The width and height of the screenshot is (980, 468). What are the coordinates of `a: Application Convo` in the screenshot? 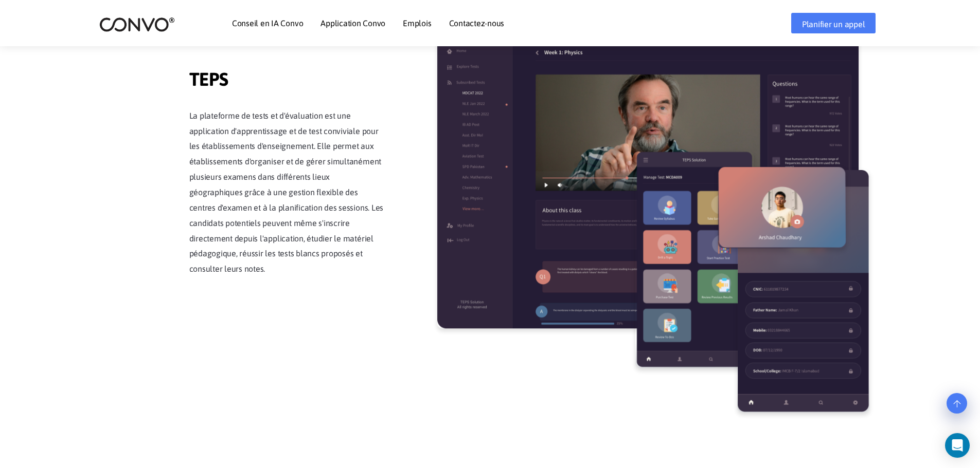 It's located at (353, 23).